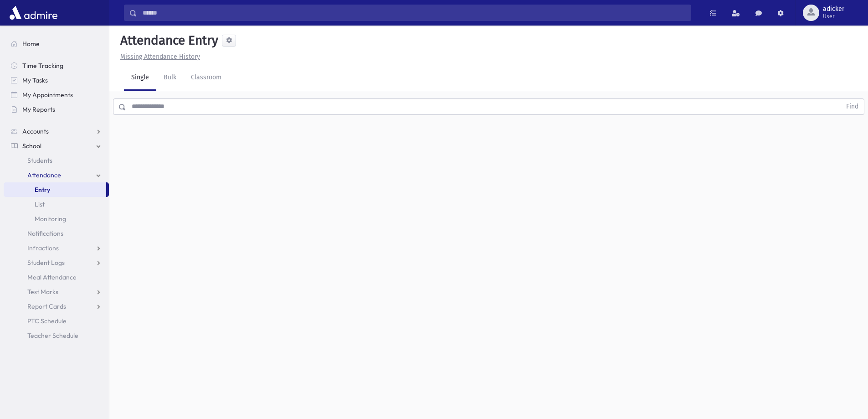 Image resolution: width=868 pixels, height=419 pixels. What do you see at coordinates (56, 205) in the screenshot?
I see `a: List` at bounding box center [56, 205].